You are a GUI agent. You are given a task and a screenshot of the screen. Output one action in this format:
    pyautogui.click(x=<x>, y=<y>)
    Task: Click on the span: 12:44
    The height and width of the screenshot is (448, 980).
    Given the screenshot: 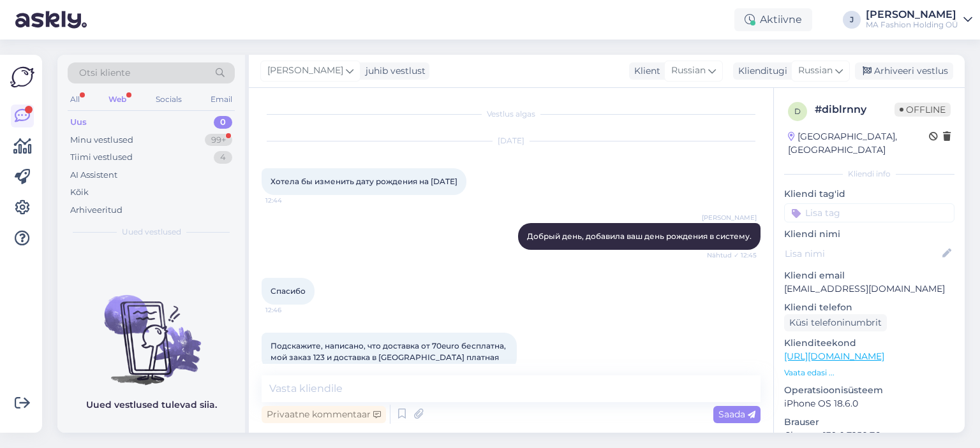 What is the action you would take?
    pyautogui.click(x=289, y=200)
    